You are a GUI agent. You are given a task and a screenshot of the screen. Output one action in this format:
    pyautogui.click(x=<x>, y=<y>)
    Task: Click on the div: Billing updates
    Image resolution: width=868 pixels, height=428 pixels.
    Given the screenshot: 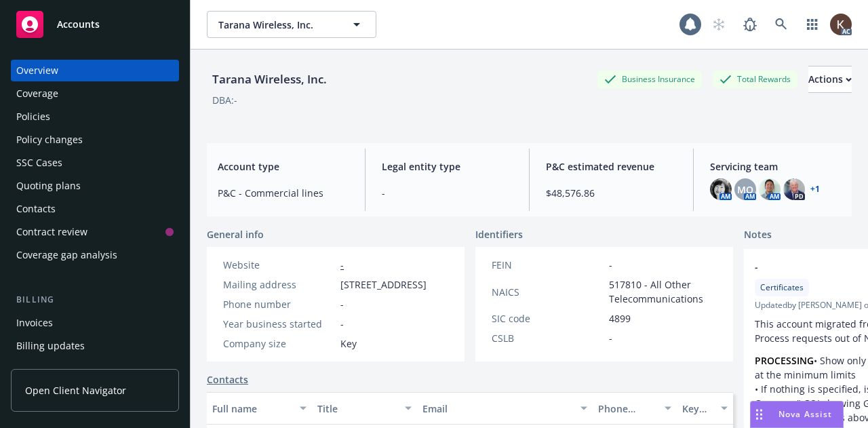 What is the action you would take?
    pyautogui.click(x=50, y=346)
    